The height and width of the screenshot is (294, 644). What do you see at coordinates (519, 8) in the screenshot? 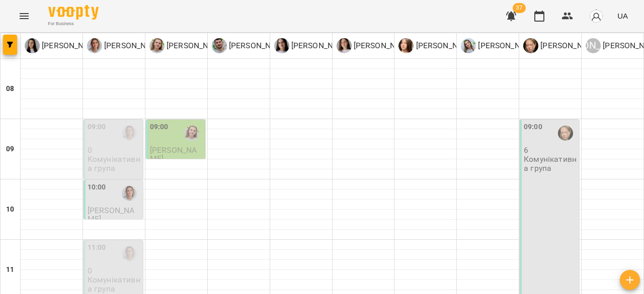
I see `span: 37` at bounding box center [519, 8].